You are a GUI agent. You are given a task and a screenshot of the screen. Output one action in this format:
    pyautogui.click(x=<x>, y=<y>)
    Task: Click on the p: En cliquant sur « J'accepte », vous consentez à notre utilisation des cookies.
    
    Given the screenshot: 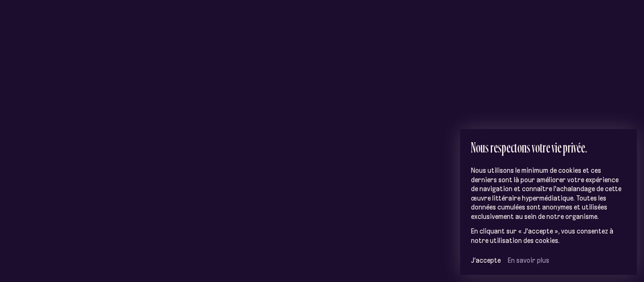 What is the action you would take?
    pyautogui.click(x=549, y=236)
    